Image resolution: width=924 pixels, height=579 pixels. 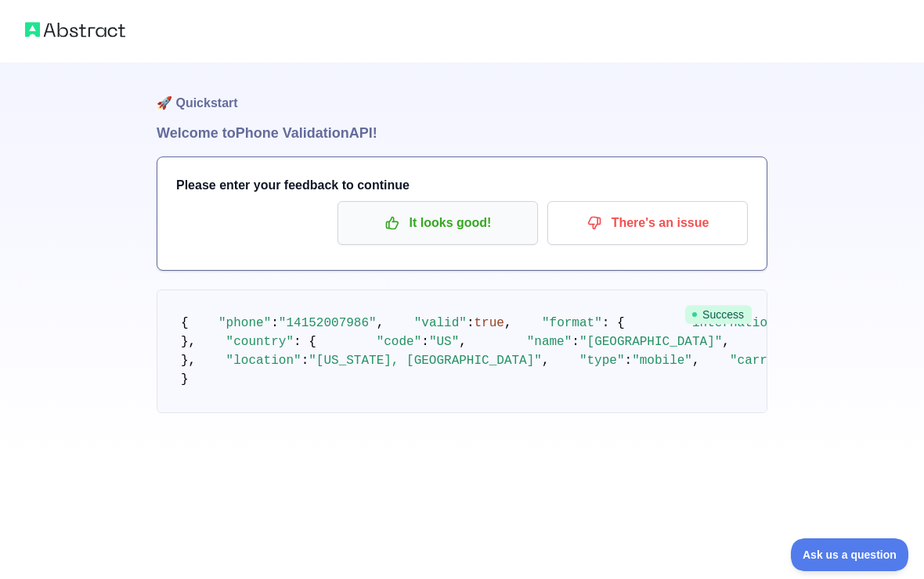 What do you see at coordinates (741, 323) in the screenshot?
I see `span: "international"` at bounding box center [741, 323].